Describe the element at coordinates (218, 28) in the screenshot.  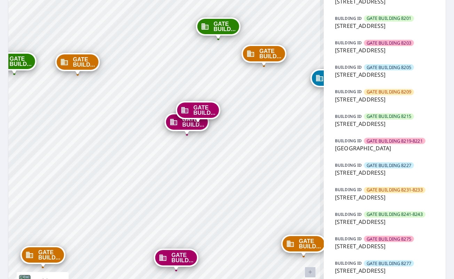
I see `div: Dropped pin, building GATE BUILDING 8215, Commercial property, 8215 Southwestern Blvd Dallas, TX ...` at that location.